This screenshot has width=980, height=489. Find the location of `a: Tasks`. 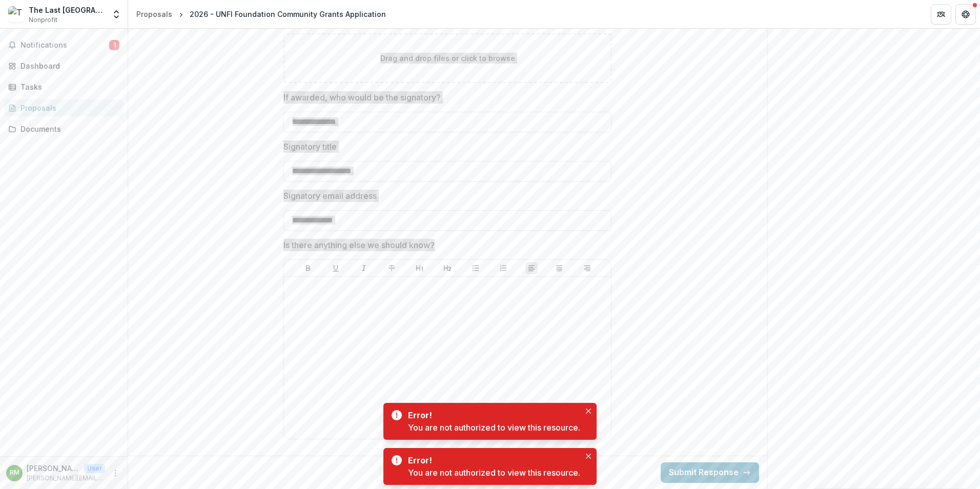

a: Tasks is located at coordinates (63, 87).